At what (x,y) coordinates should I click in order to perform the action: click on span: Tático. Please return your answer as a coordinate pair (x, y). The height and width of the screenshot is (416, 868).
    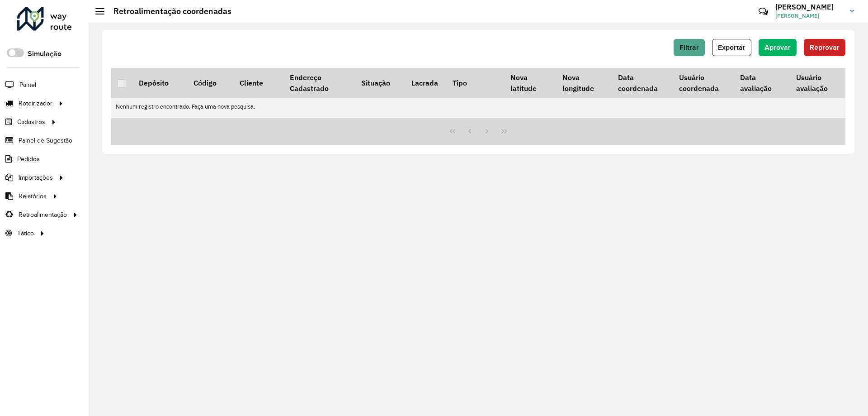
    Looking at the image, I should click on (25, 233).